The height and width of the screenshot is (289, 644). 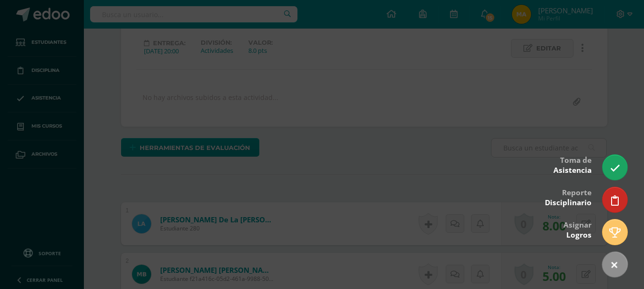 What do you see at coordinates (568, 197) in the screenshot?
I see `div: Reporte` at bounding box center [568, 197].